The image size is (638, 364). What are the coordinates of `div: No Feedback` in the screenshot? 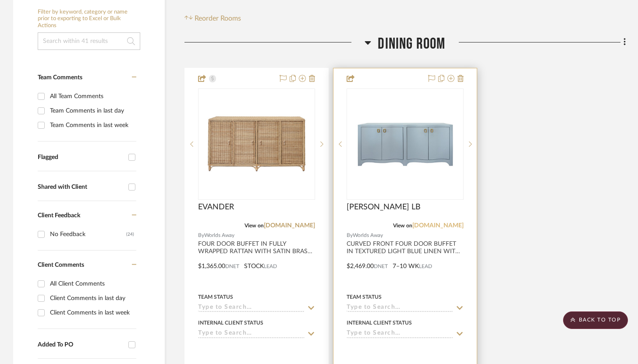 It's located at (88, 234).